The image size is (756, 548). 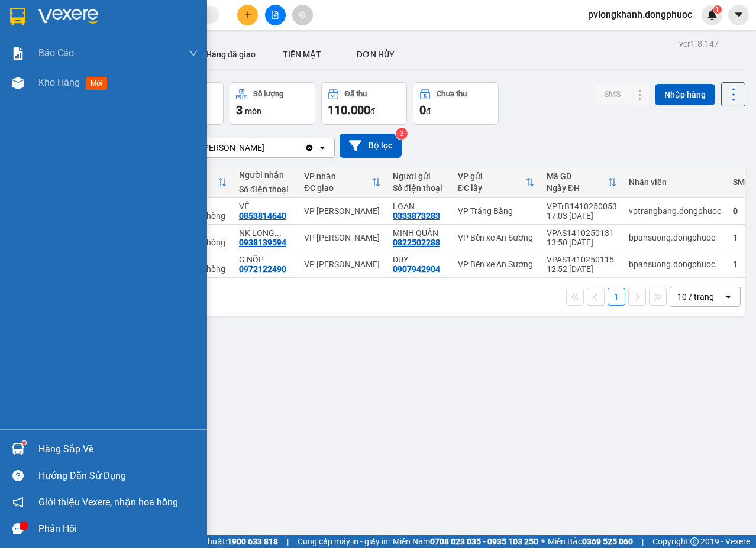 What do you see at coordinates (109, 502) in the screenshot?
I see `span: Giới thiệu Vexere, nhận hoa hồng` at bounding box center [109, 502].